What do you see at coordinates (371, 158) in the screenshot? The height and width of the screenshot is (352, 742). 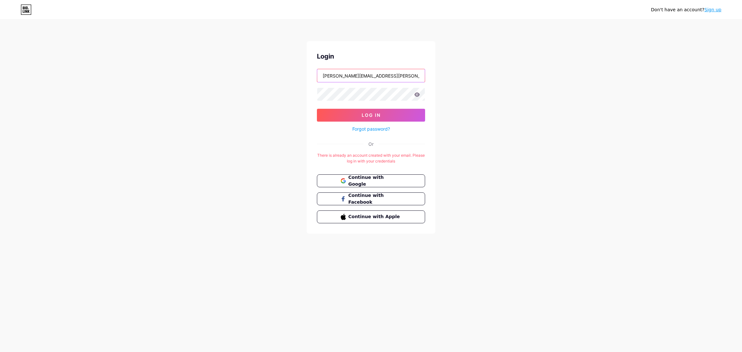 I see `div: There is already an account created with your email. Please log in with your credentials` at bounding box center [371, 158].